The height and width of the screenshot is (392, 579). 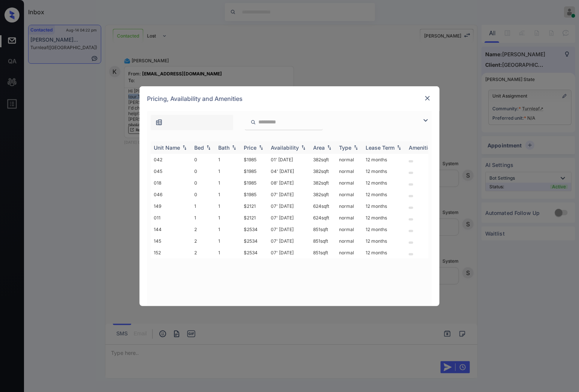 What do you see at coordinates (171, 218) in the screenshot?
I see `td: 011` at bounding box center [171, 218].